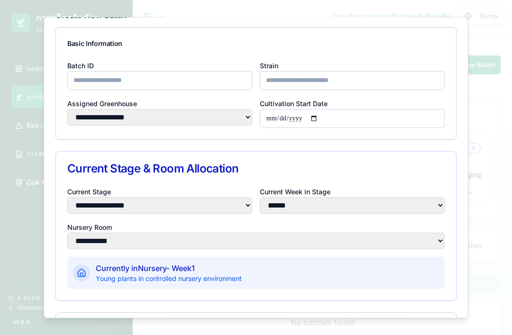 Image resolution: width=512 pixels, height=335 pixels. What do you see at coordinates (89, 191) in the screenshot?
I see `label: Current Stage` at bounding box center [89, 191].